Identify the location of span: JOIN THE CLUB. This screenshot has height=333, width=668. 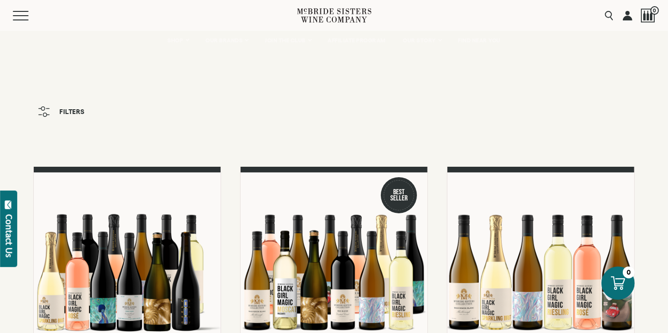
(285, 40).